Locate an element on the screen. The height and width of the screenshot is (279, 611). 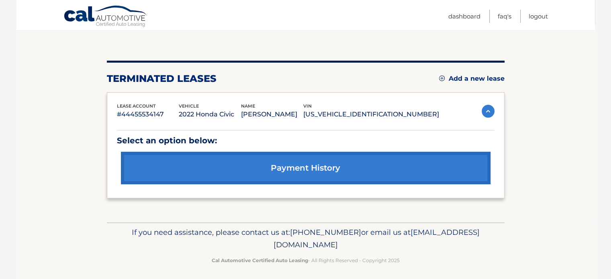
a: Dashboard is located at coordinates (465, 16).